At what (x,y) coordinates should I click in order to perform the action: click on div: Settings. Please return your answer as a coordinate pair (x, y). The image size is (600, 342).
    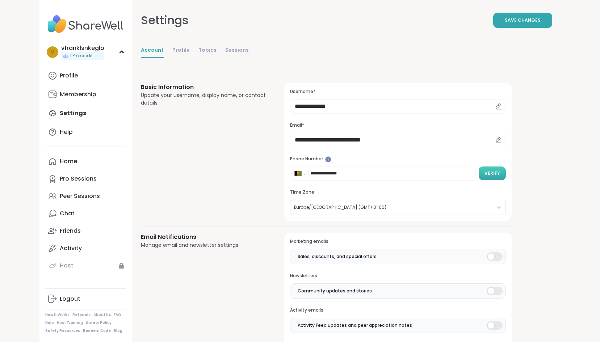
    Looking at the image, I should click on (165, 20).